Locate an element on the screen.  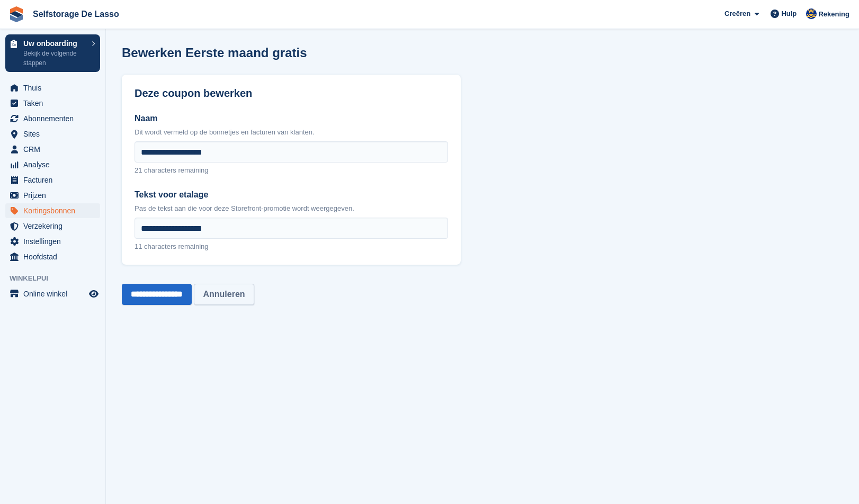
p: Dit wordt vermeld op de bonnetjes en facturen van klanten. is located at coordinates (291, 132).